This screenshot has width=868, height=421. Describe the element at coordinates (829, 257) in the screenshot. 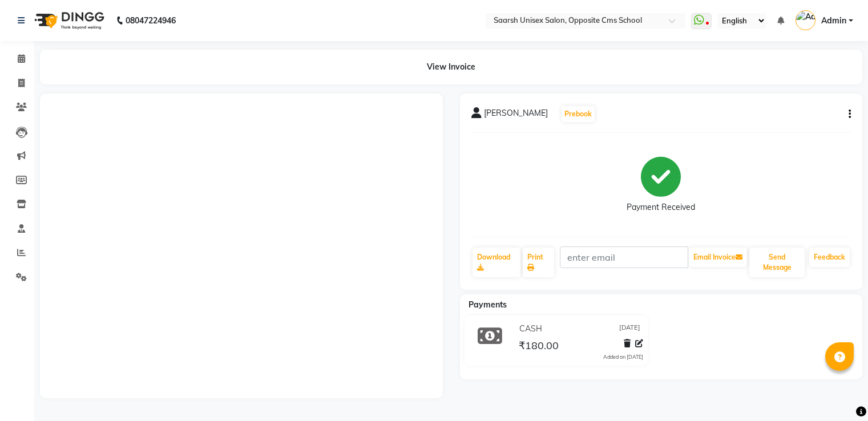

I see `a: Feedback` at that location.